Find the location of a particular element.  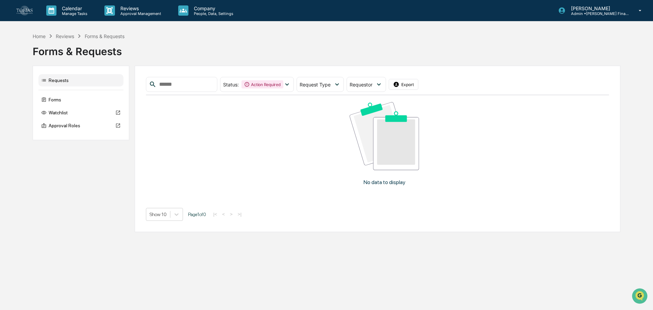

p: People, Data, Settings is located at coordinates (213, 14).